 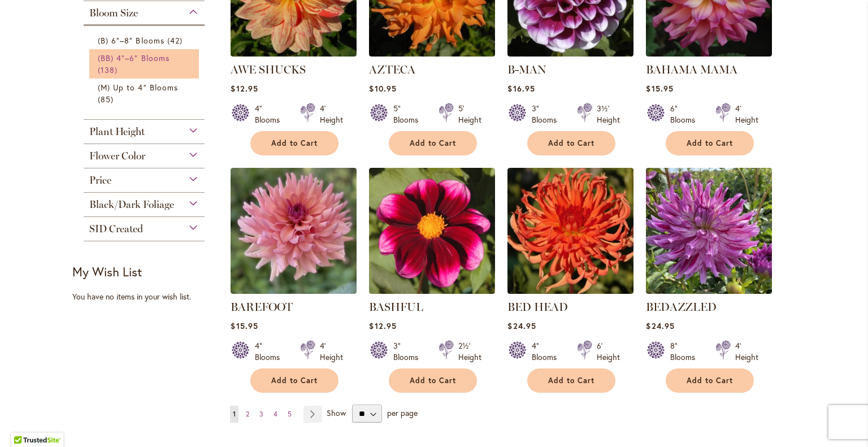 I want to click on span: Flower Color, so click(x=117, y=156).